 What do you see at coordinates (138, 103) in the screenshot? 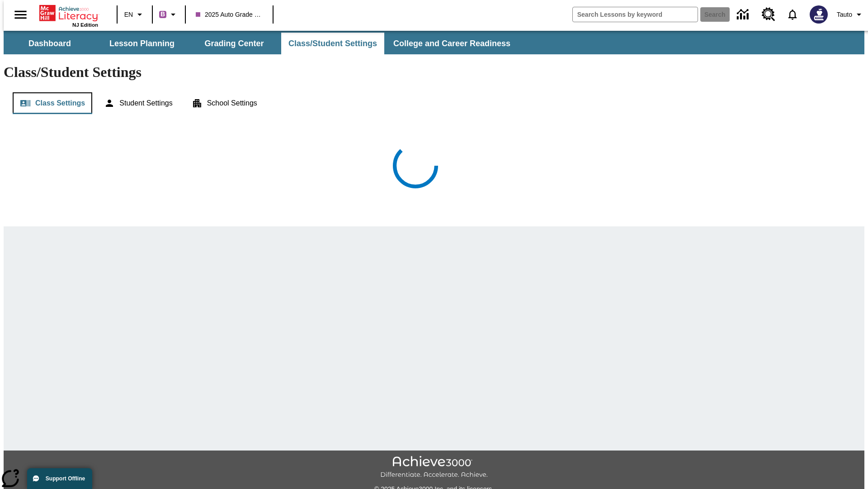
I see `button: Student Settings` at bounding box center [138, 103].